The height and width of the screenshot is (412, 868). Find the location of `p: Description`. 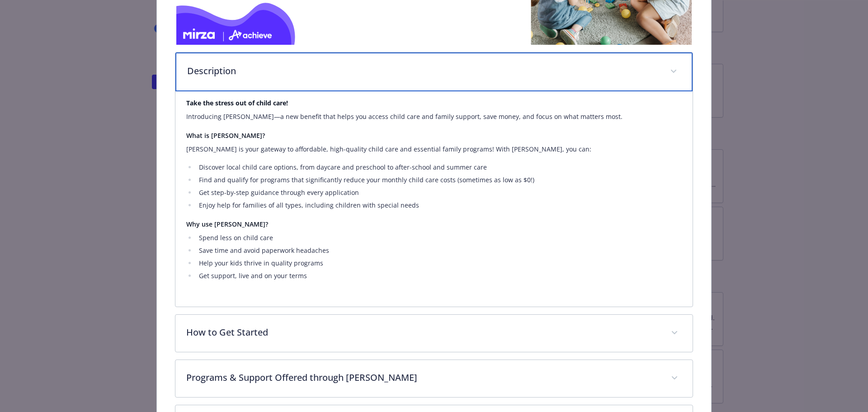

p: Description is located at coordinates (423, 71).